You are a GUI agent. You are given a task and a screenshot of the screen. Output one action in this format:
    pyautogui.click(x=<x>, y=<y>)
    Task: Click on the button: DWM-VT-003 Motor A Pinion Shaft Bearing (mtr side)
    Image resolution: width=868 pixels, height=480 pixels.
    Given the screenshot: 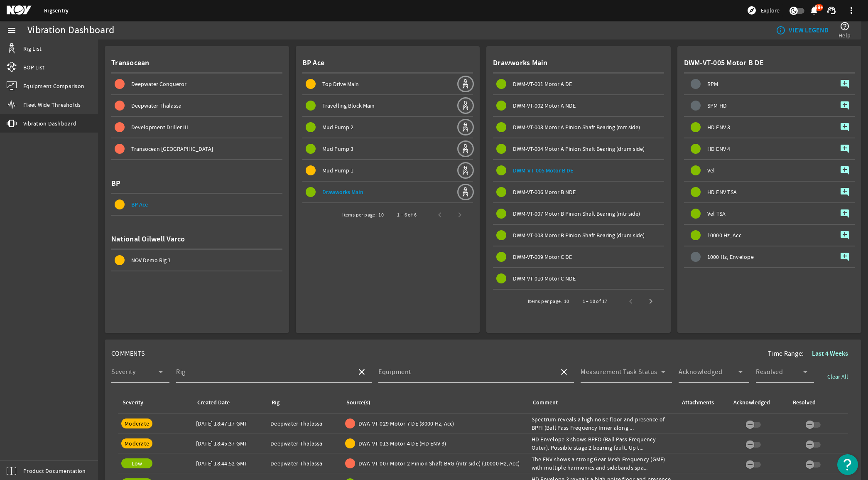 What is the action you would take?
    pyautogui.click(x=579, y=127)
    